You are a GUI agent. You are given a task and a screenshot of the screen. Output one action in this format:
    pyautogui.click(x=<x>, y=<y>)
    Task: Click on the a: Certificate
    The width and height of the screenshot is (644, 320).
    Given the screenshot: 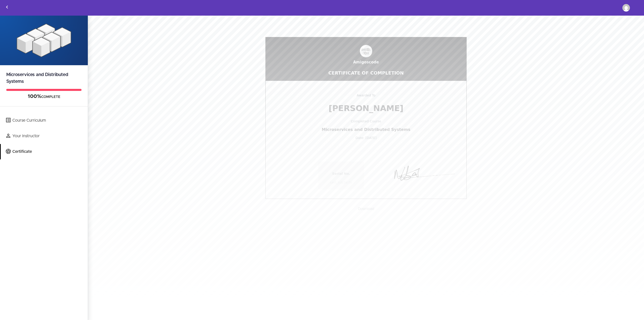 What is the action you would take?
    pyautogui.click(x=44, y=152)
    